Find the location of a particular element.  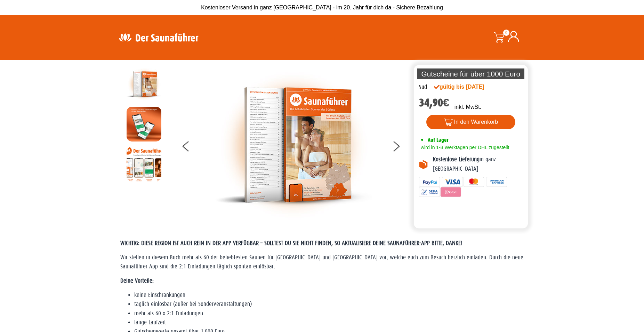

li: keine Einschränkungen is located at coordinates (329, 296).